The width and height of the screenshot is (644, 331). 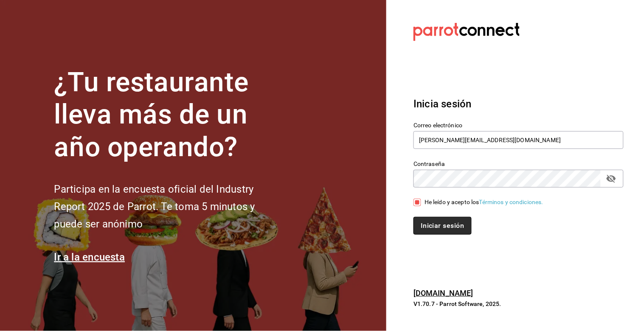 What do you see at coordinates (168, 207) in the screenshot?
I see `h2: Participa en la encuesta oficial del Industry Report 2025 de Parrot. Te toma 5 minutos y puede se...` at bounding box center [168, 207].